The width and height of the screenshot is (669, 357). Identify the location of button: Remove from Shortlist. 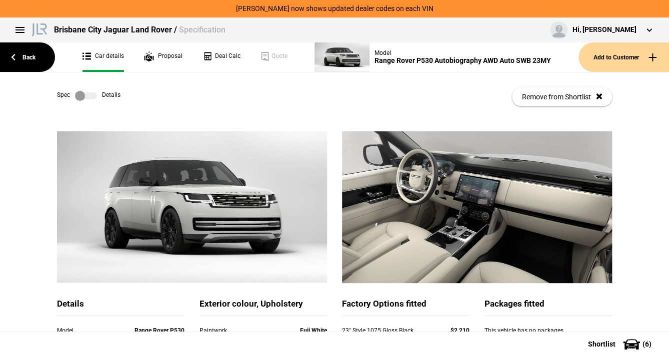
(562, 97).